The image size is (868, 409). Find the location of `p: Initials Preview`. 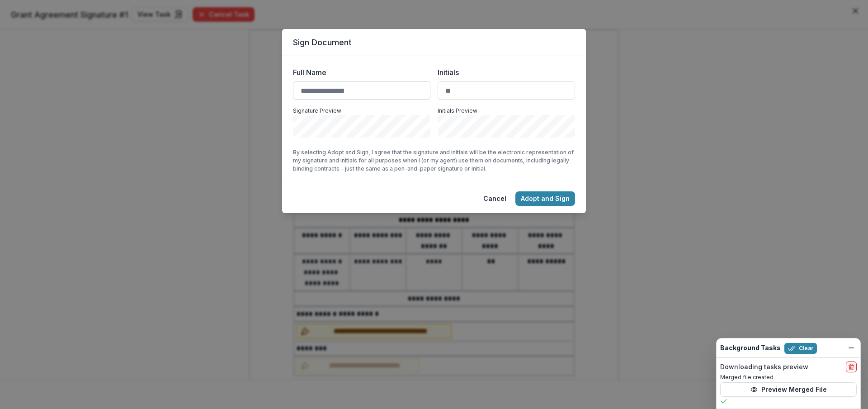

p: Initials Preview is located at coordinates (506, 111).